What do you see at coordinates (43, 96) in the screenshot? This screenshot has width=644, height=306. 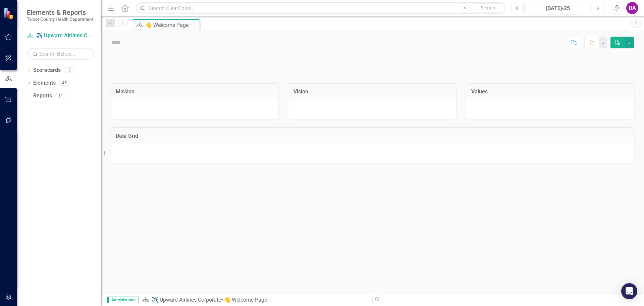 I see `a: Reports` at bounding box center [43, 96].